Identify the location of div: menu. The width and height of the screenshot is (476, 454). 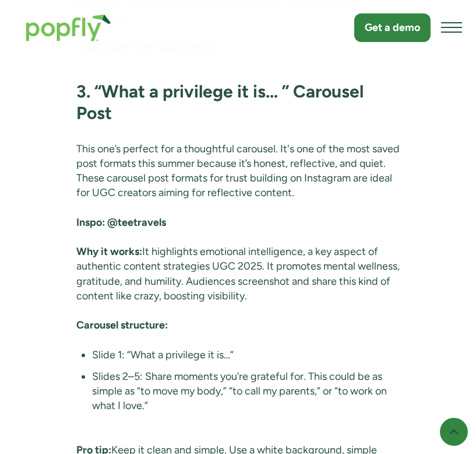
(451, 28).